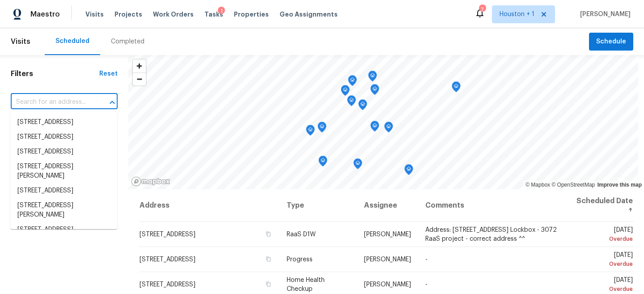 The image size is (644, 294). Describe the element at coordinates (309, 14) in the screenshot. I see `span: Geo Assignments` at that location.